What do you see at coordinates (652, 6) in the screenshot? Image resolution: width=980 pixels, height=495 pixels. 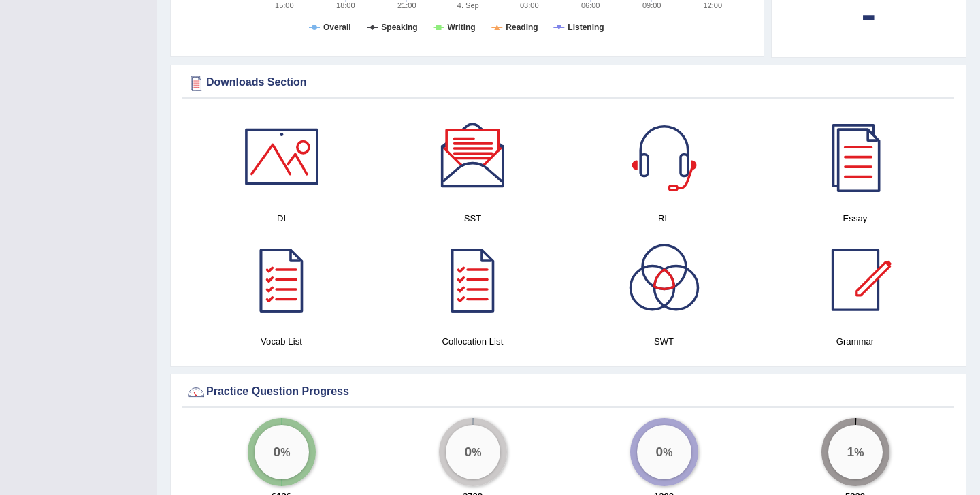 I see `text: 09:00` at bounding box center [652, 6].